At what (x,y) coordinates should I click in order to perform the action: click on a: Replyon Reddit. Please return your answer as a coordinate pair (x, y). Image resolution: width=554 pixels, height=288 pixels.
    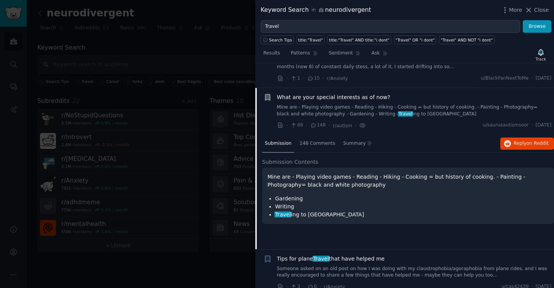
    Looking at the image, I should click on (527, 144).